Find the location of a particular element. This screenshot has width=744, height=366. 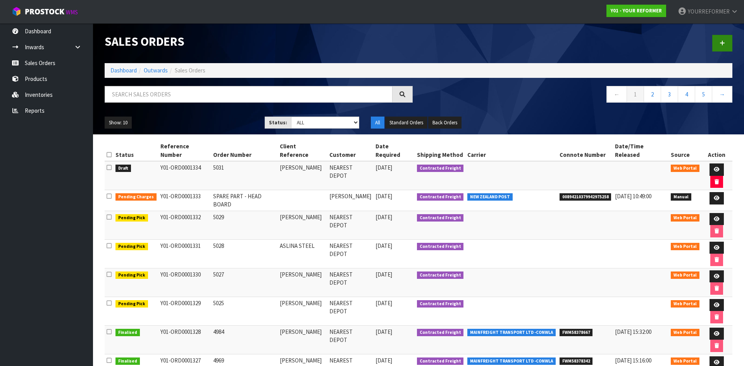

td: SPARE PART - HEAD BOARD is located at coordinates (244, 201).